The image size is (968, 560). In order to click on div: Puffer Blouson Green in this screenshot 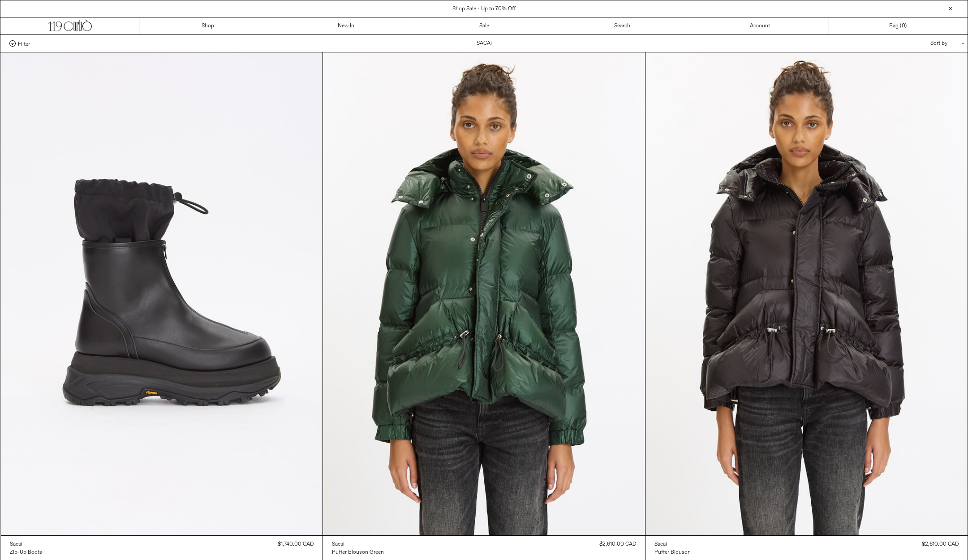, I will do `click(358, 552)`.